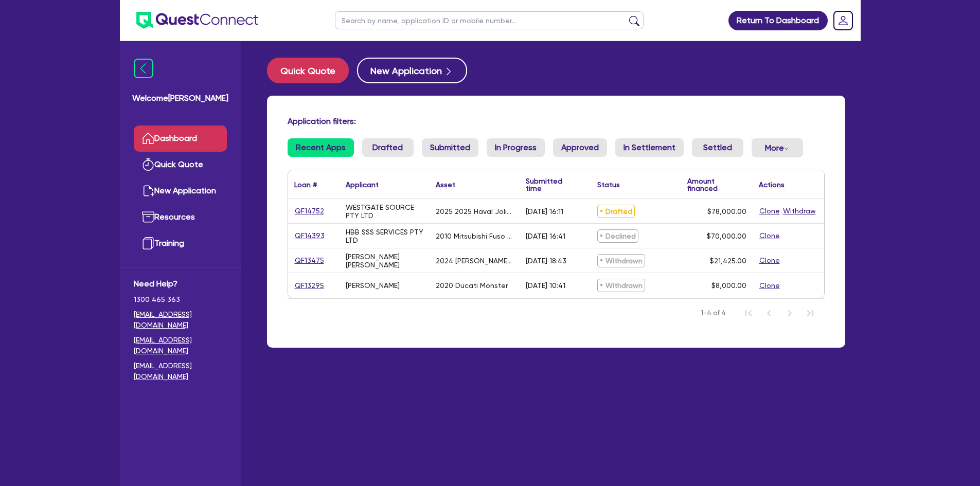 This screenshot has width=980, height=486. I want to click on div: Applicant, so click(362, 184).